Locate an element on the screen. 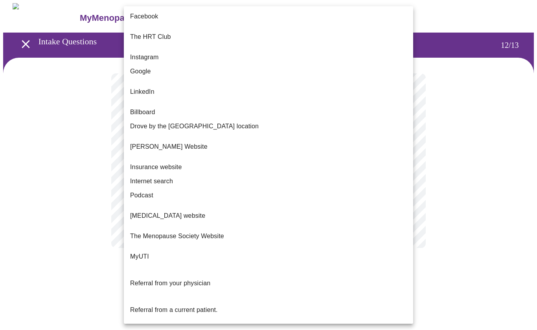 This screenshot has width=537, height=330. p: The HRT Club is located at coordinates (150, 37).